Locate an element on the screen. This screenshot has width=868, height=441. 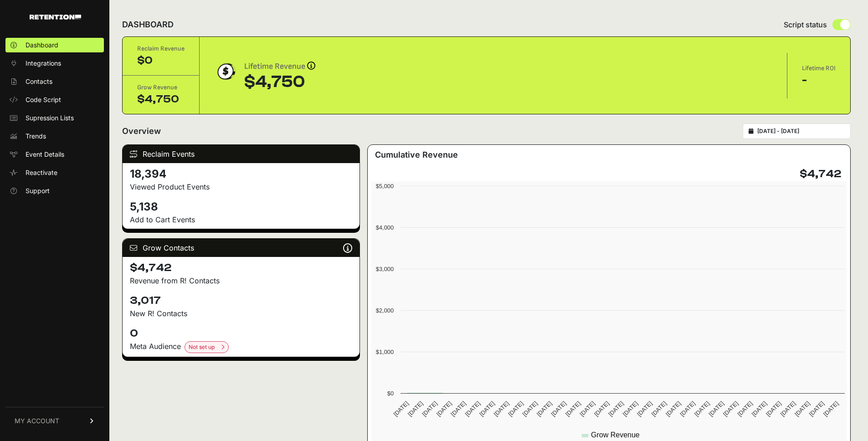
span: MY ACCOUNT is located at coordinates (37, 420).